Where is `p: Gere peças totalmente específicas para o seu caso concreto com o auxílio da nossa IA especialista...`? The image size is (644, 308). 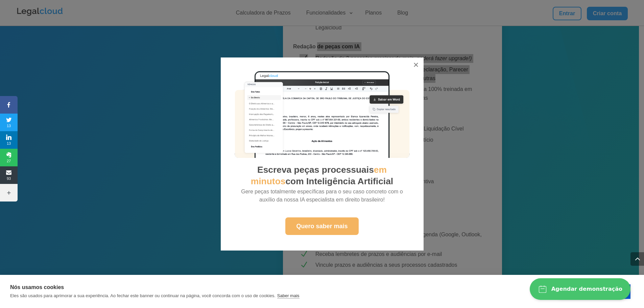
p: Gere peças totalmente específicas para o seu caso concreto com o auxílio da nossa IA especialista... is located at coordinates (322, 198).